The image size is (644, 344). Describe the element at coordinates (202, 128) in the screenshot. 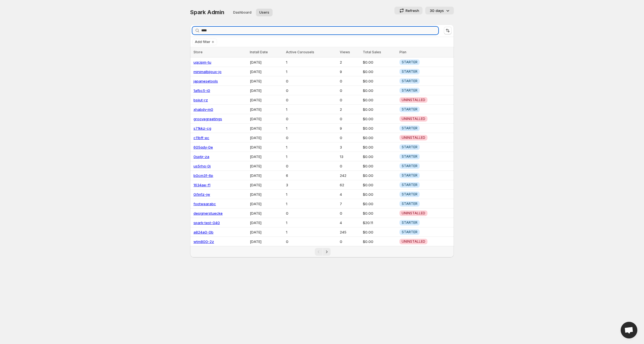

I see `a: s71kkz-cg` at that location.